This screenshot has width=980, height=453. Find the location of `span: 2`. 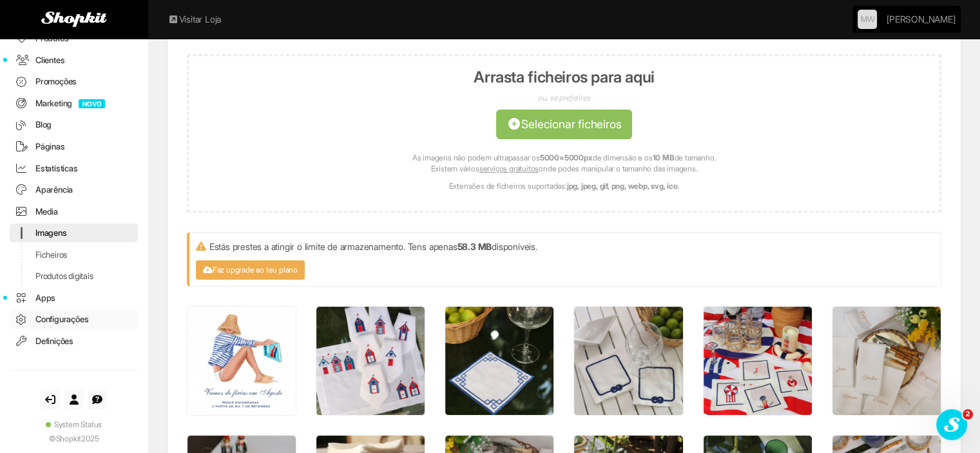

span: 2 is located at coordinates (968, 414).